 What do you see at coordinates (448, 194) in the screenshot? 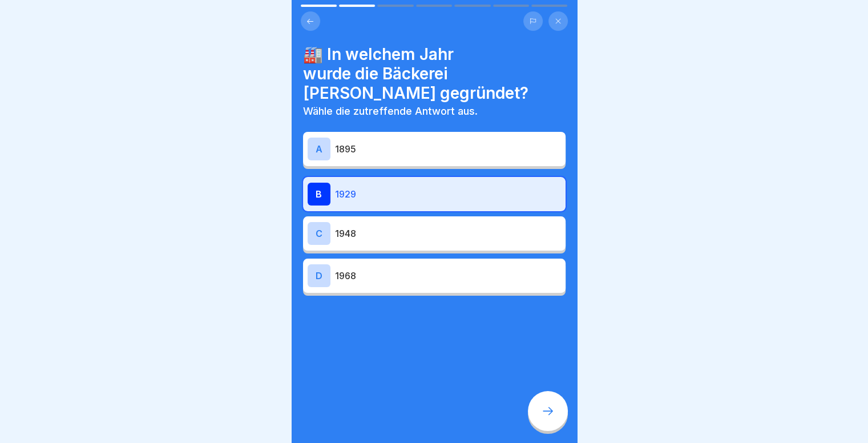
I see `p: 1929` at bounding box center [448, 194].